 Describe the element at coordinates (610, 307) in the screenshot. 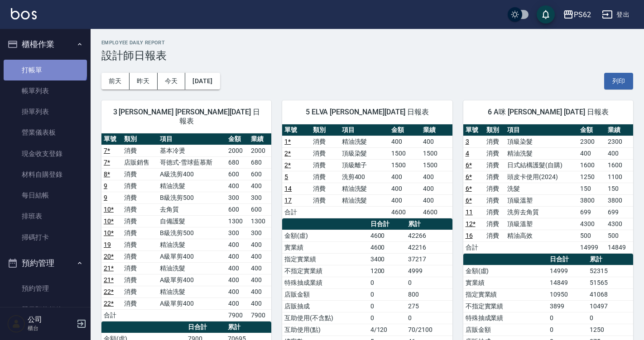

I see `td: 10497` at that location.